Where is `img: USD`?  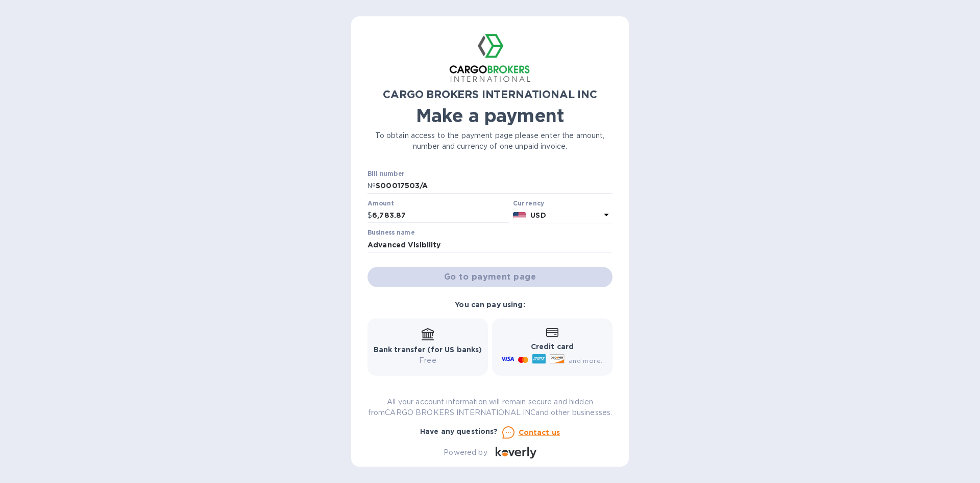 img: USD is located at coordinates (520, 215).